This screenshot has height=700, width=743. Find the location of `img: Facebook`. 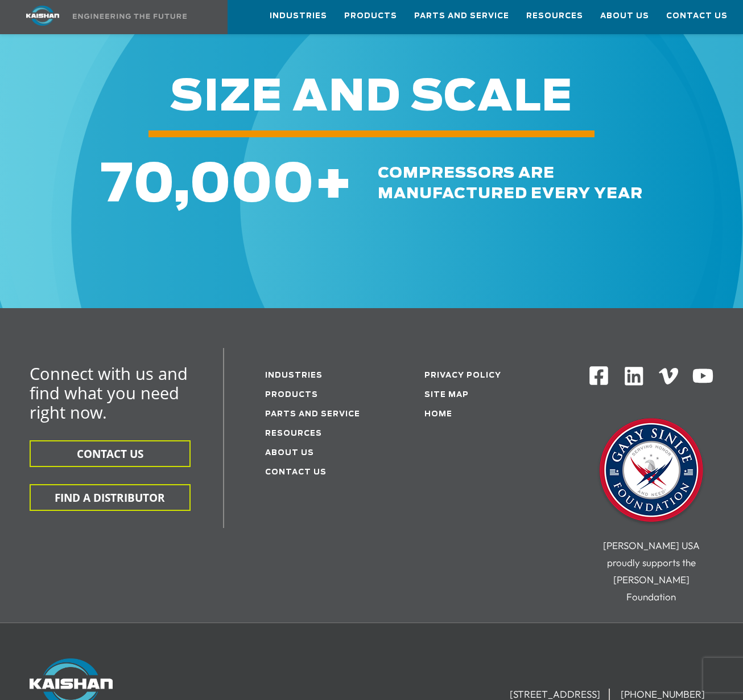

img: Facebook is located at coordinates (598, 375).